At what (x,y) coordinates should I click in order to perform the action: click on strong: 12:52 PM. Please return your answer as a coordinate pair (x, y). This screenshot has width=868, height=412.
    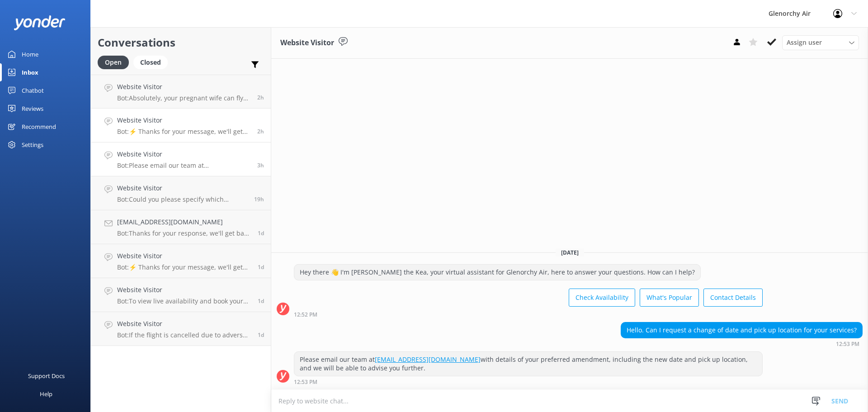
    Looking at the image, I should click on (306, 315).